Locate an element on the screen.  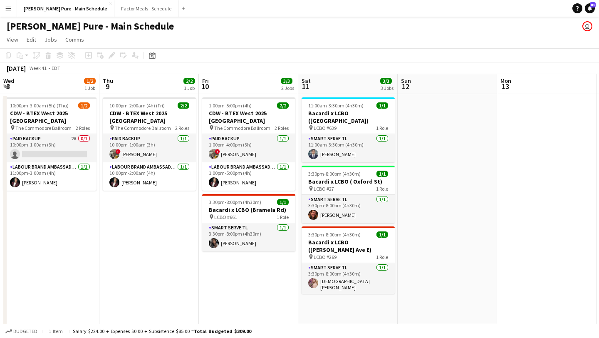
a: View is located at coordinates (12, 40).